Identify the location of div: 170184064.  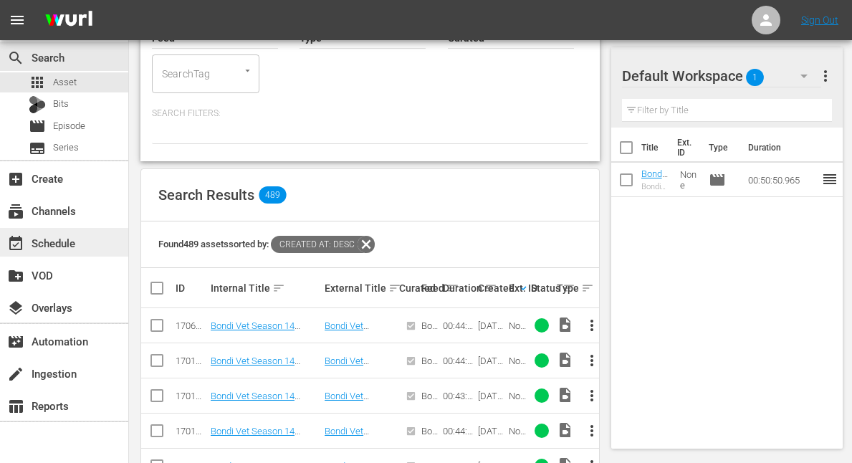
(191, 396).